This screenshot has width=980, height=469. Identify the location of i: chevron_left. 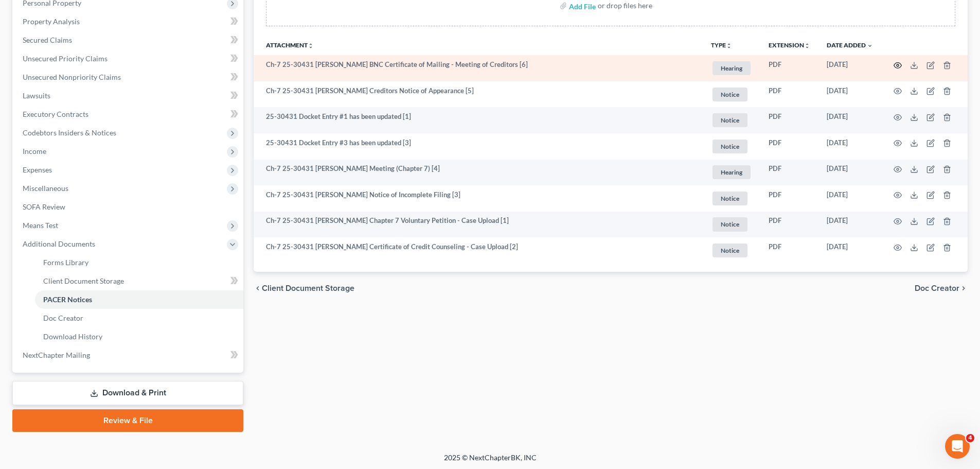
(258, 288).